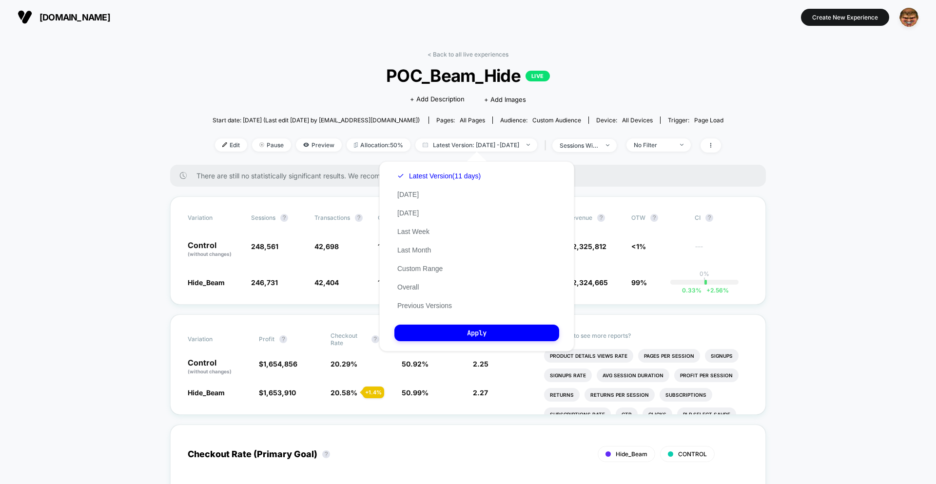  What do you see at coordinates (538, 76) in the screenshot?
I see `p: LIVE` at bounding box center [538, 76].